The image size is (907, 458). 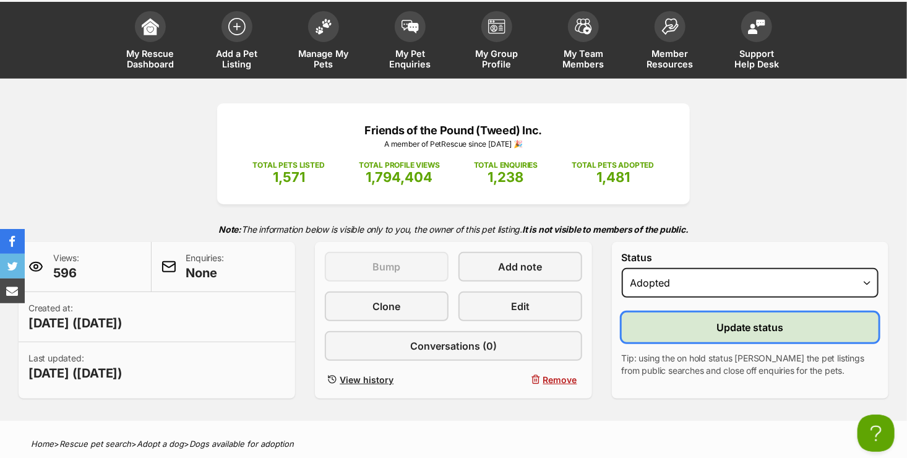 I want to click on a: Conversations (0), so click(x=453, y=346).